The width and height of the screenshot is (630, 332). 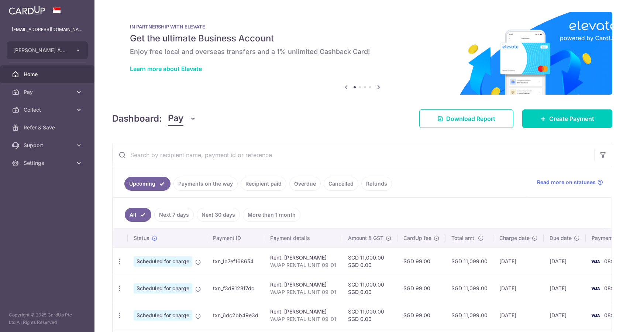 What do you see at coordinates (27, 10) in the screenshot?
I see `img: CardUp` at bounding box center [27, 10].